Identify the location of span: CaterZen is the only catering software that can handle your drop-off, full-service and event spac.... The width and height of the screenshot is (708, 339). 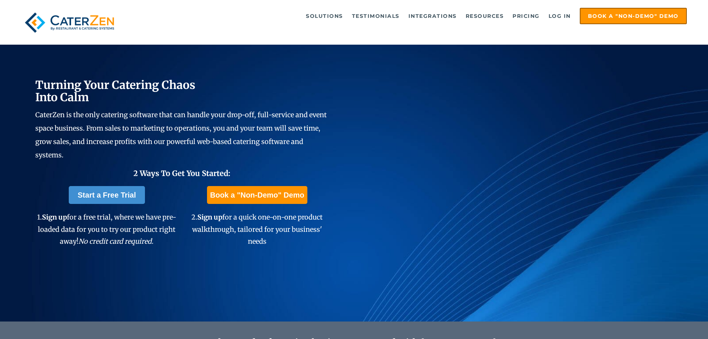
(181, 135).